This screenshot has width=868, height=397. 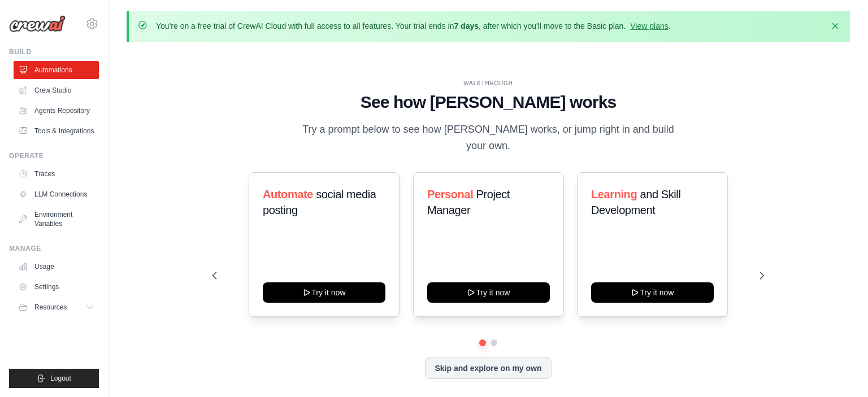 I want to click on a: View plans, so click(x=649, y=26).